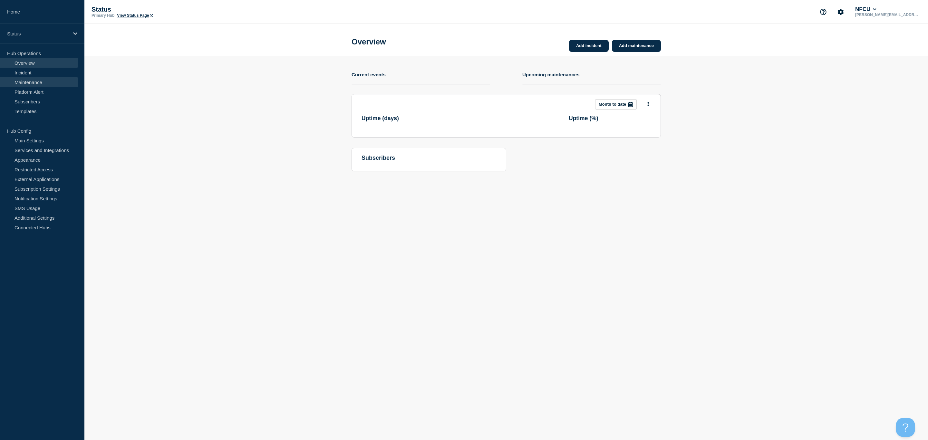  What do you see at coordinates (368, 42) in the screenshot?
I see `h1: Overview` at bounding box center [368, 42].